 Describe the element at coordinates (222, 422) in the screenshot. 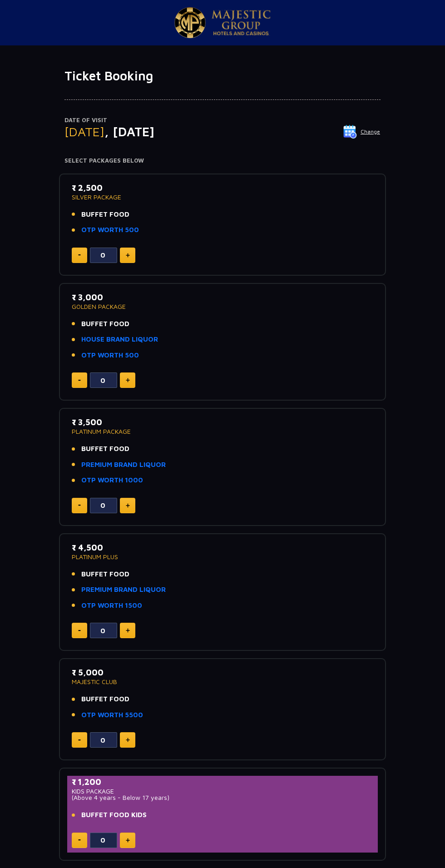

I see `p: ₹ 3,500` at that location.